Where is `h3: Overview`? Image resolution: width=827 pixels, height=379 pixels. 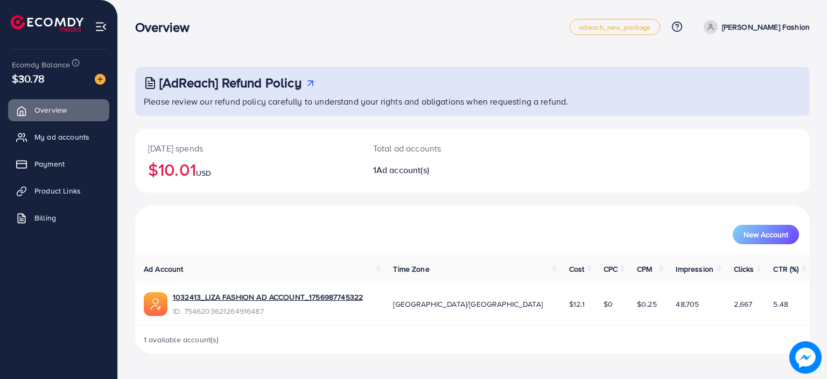 h3: Overview is located at coordinates (166, 27).